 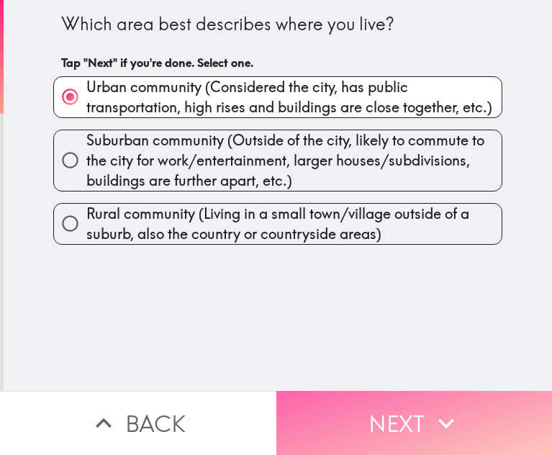 What do you see at coordinates (294, 224) in the screenshot?
I see `span: Rural community (Living in a small town/village outside of a suburb, also the country or countrys...` at bounding box center [294, 224].